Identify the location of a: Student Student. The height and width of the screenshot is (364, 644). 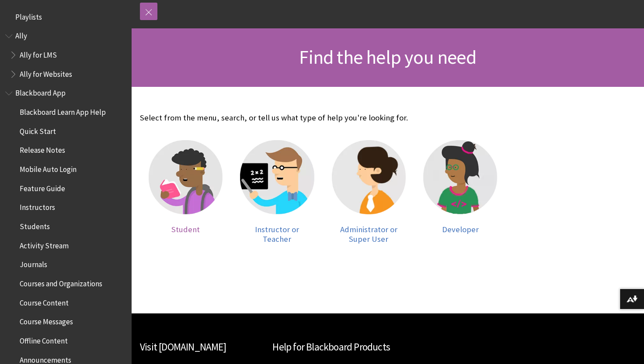
(186, 192).